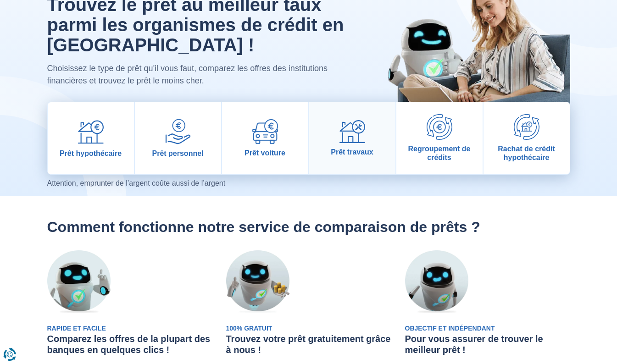 The image size is (617, 364). What do you see at coordinates (437, 282) in the screenshot?
I see `img: Objectif et Indépendant` at bounding box center [437, 282].